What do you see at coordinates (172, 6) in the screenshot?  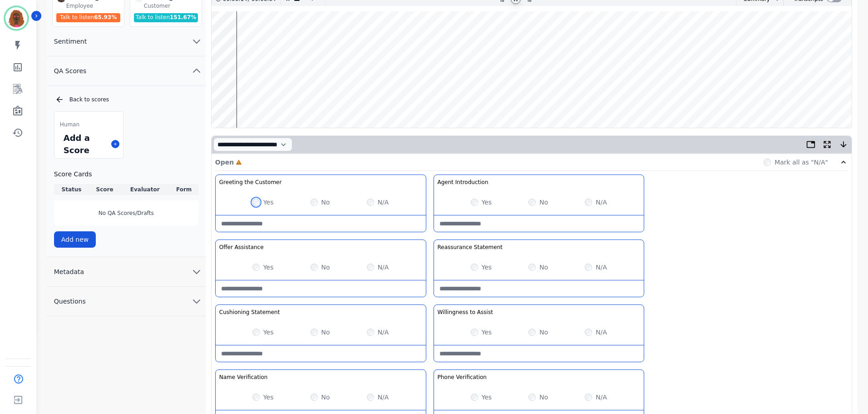 I see `div: Customer` at bounding box center [172, 6].